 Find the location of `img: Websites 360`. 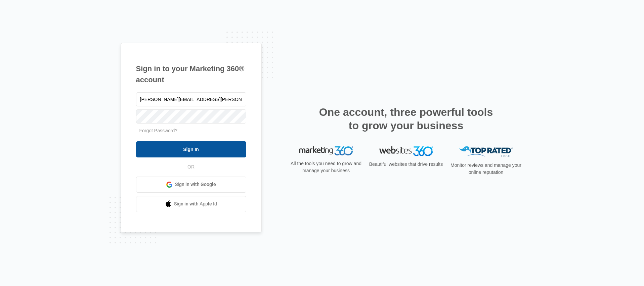

img: Websites 360 is located at coordinates (406, 151).